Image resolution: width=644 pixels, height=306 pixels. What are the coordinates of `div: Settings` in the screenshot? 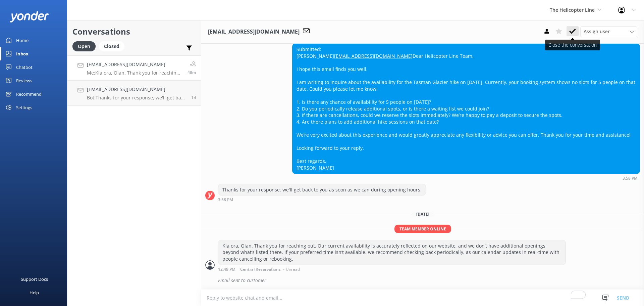 It's located at (24, 108).